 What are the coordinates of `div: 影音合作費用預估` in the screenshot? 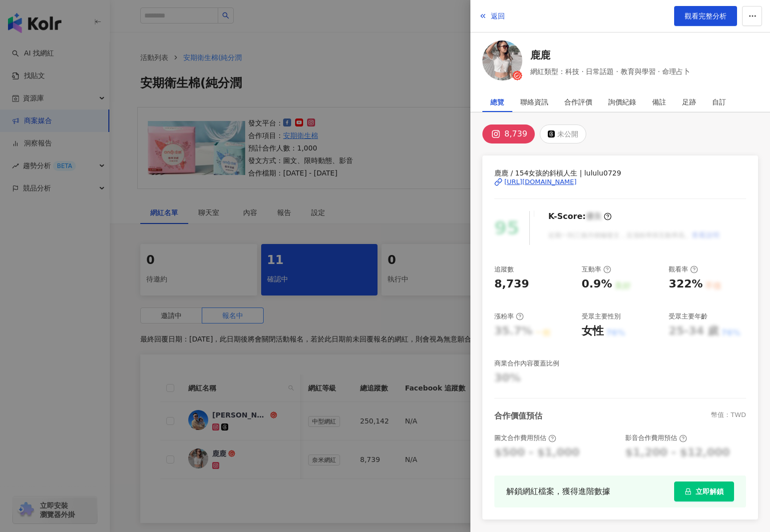 It's located at (656, 438).